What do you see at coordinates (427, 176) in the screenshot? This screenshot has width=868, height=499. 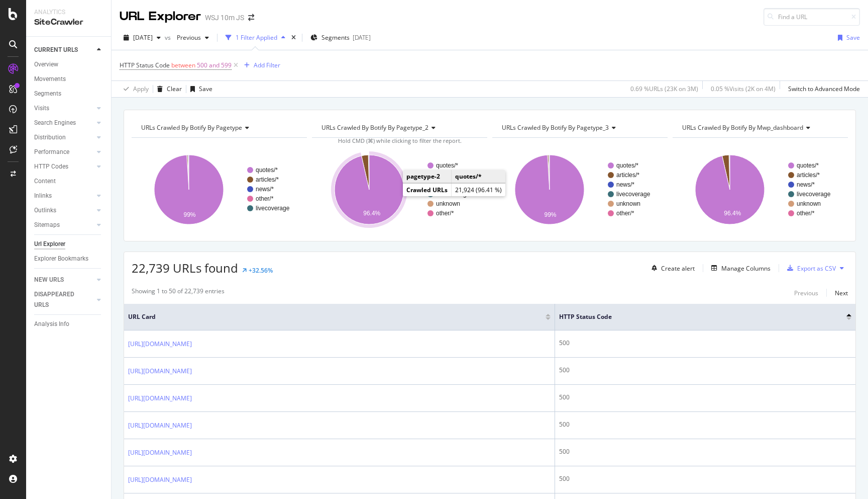 I see `td: pagetype-2` at bounding box center [427, 176].